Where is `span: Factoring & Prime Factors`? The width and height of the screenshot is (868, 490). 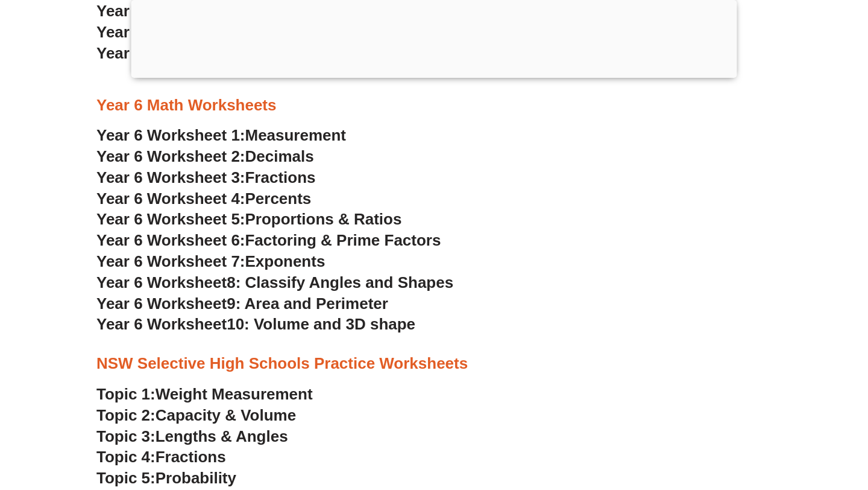
span: Factoring & Prime Factors is located at coordinates (343, 240).